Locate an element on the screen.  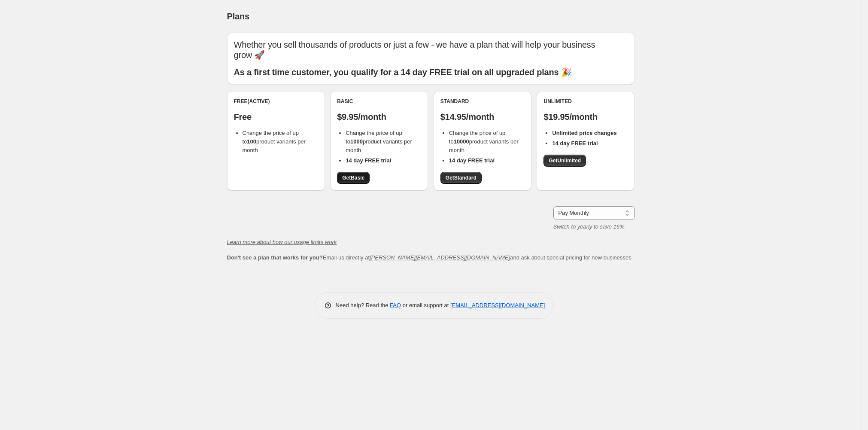
a: GetUnlimited is located at coordinates (565, 160).